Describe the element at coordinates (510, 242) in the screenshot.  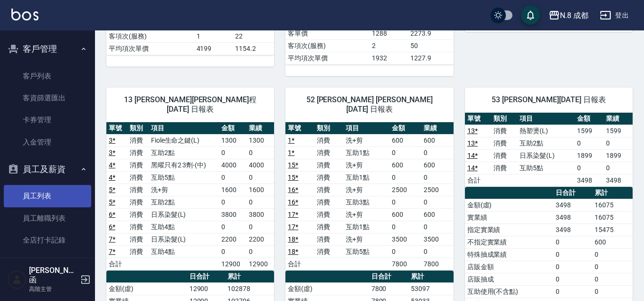
I see `td: 不指定實業績` at that location.